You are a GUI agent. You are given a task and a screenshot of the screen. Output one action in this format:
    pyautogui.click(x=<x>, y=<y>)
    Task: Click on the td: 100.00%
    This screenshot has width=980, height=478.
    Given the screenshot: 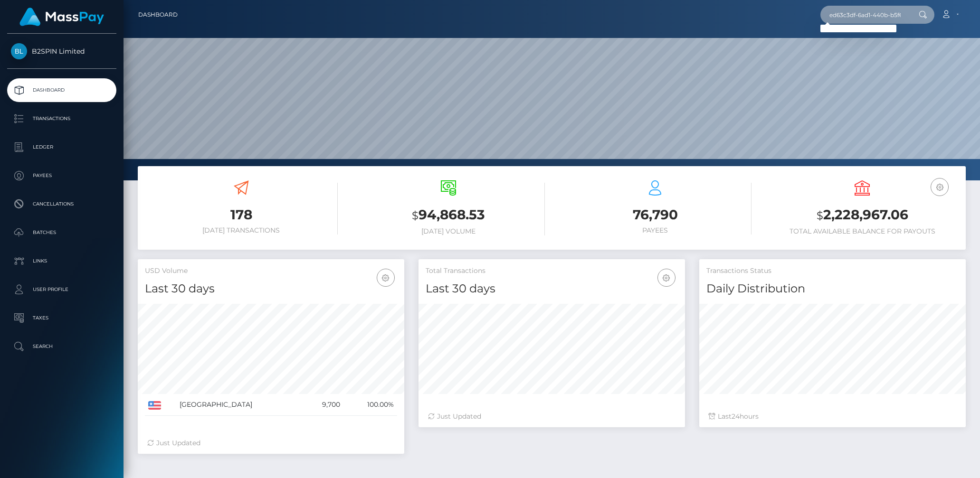 What is the action you would take?
    pyautogui.click(x=370, y=405)
    